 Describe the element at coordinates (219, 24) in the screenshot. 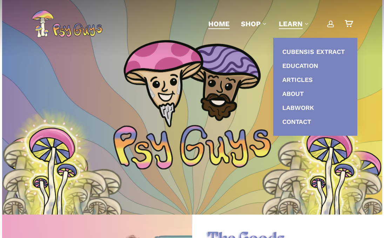

I see `span: Home` at that location.